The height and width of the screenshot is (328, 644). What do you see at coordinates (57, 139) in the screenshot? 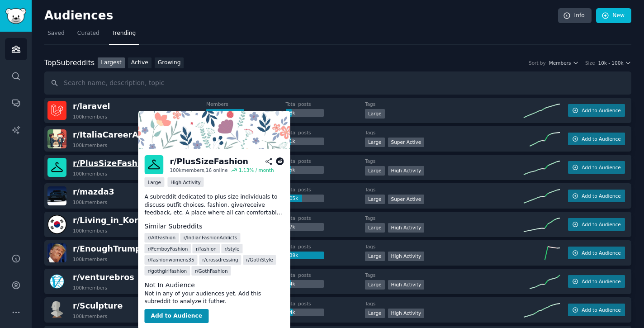
I see `img: ItaliaCareerAdvice` at bounding box center [57, 139].